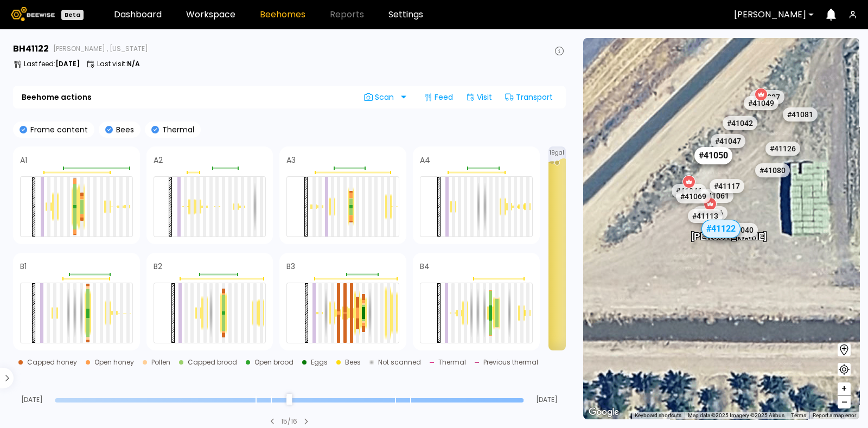  What do you see at coordinates (176, 130) in the screenshot?
I see `p: Thermal` at bounding box center [176, 130].